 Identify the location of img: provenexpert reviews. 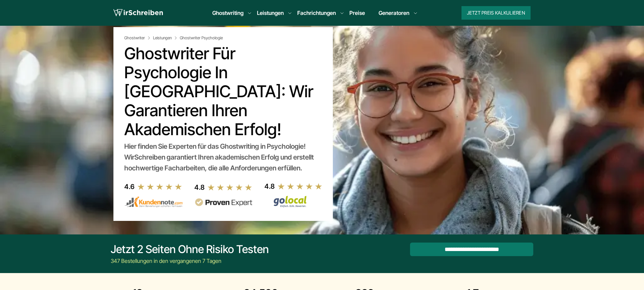
(223, 202).